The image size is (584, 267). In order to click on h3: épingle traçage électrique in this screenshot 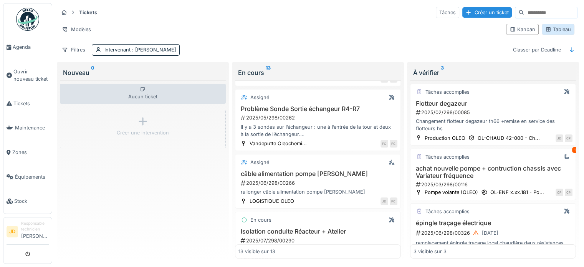, I will do `click(493, 223)`.